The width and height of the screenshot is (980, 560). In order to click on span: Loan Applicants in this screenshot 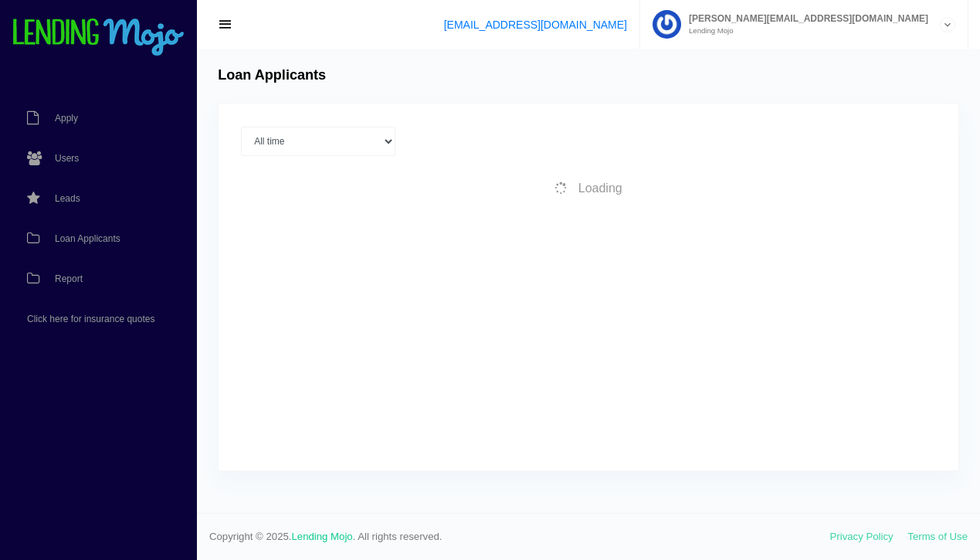, I will do `click(87, 239)`.